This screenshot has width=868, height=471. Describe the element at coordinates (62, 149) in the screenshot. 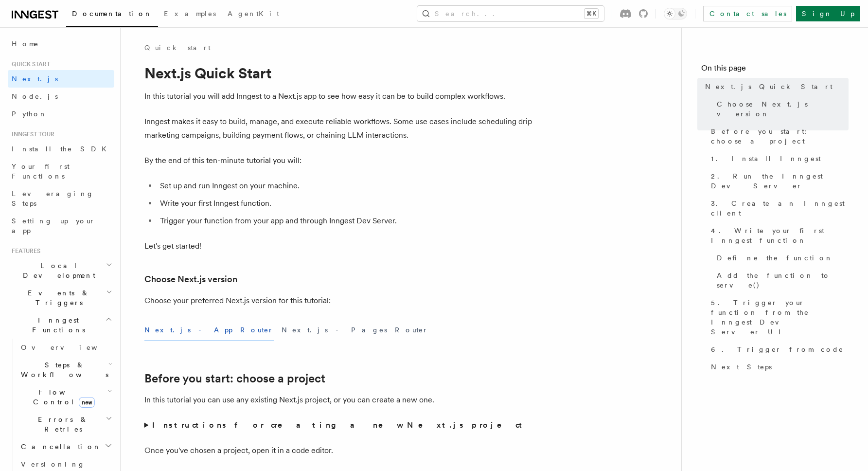

I see `span: Install the SDK` at that location.